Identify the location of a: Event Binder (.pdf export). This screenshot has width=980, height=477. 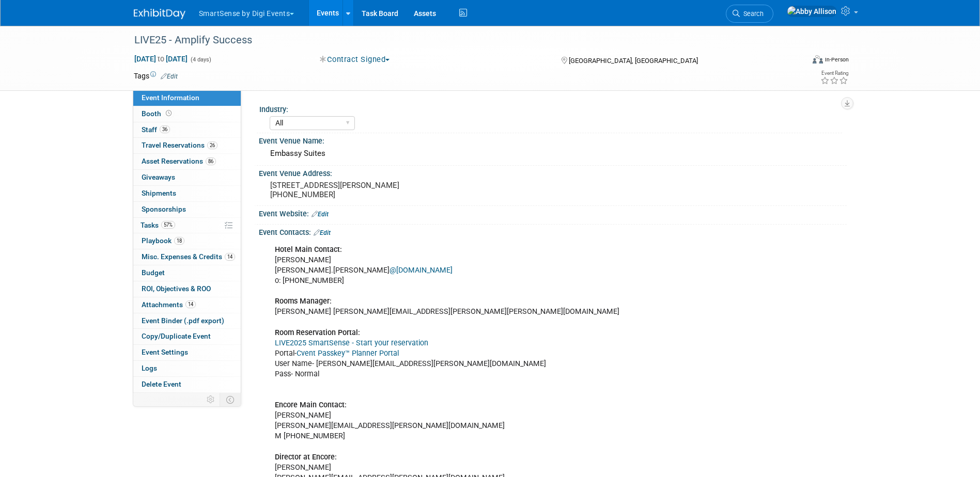
(187, 321).